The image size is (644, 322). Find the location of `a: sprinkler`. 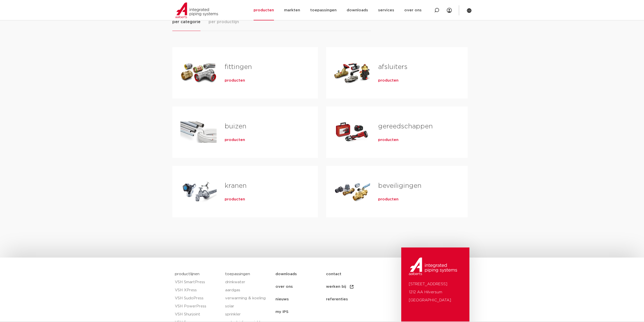

a: sprinkler is located at coordinates (248, 315).